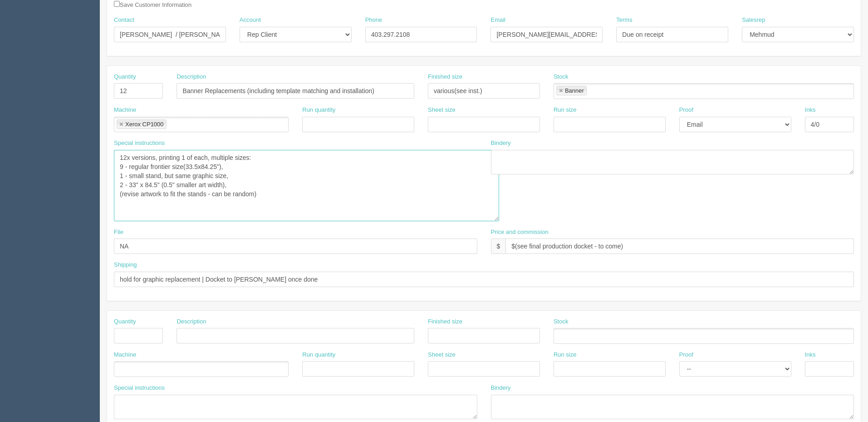  What do you see at coordinates (519, 232) in the screenshot?
I see `label: Price and commission` at bounding box center [519, 232].